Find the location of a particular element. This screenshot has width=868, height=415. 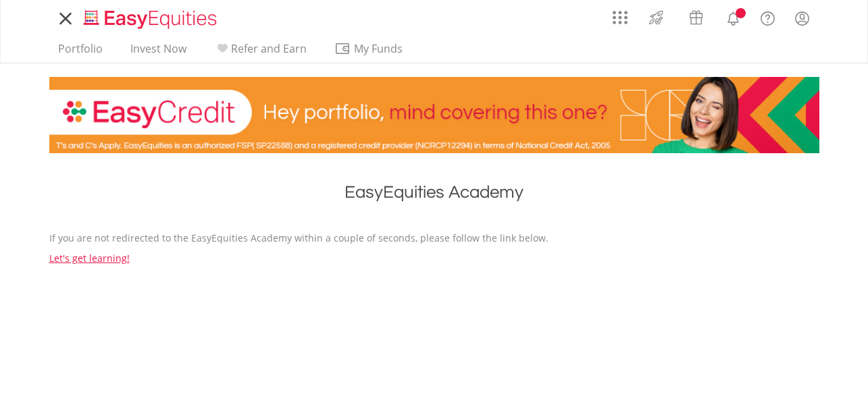

img: vouchers-v2.svg is located at coordinates (696, 17).